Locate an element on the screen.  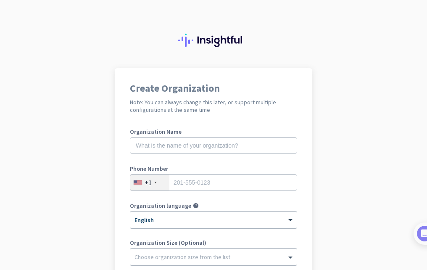
input: What is the name of your organization? is located at coordinates (214, 146).